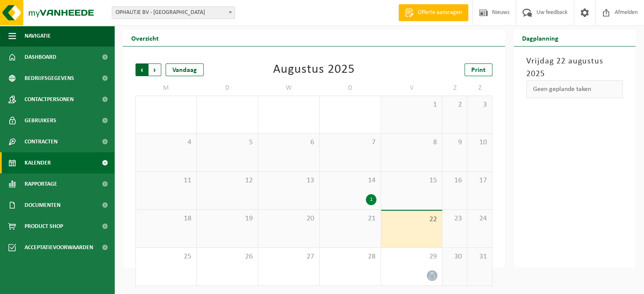 The width and height of the screenshot is (644, 294). Describe the element at coordinates (478, 70) in the screenshot. I see `a: Print` at that location.